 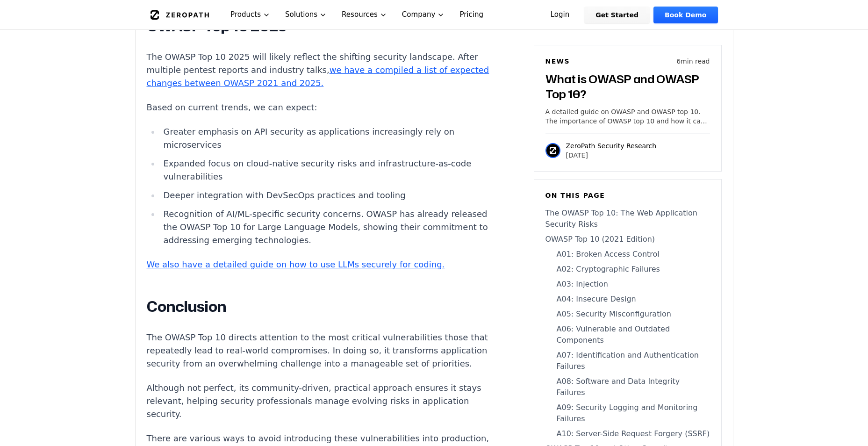 What do you see at coordinates (628, 434) in the screenshot?
I see `a: A10: Server-Side Request Forgery (SSRF)` at bounding box center [628, 434].